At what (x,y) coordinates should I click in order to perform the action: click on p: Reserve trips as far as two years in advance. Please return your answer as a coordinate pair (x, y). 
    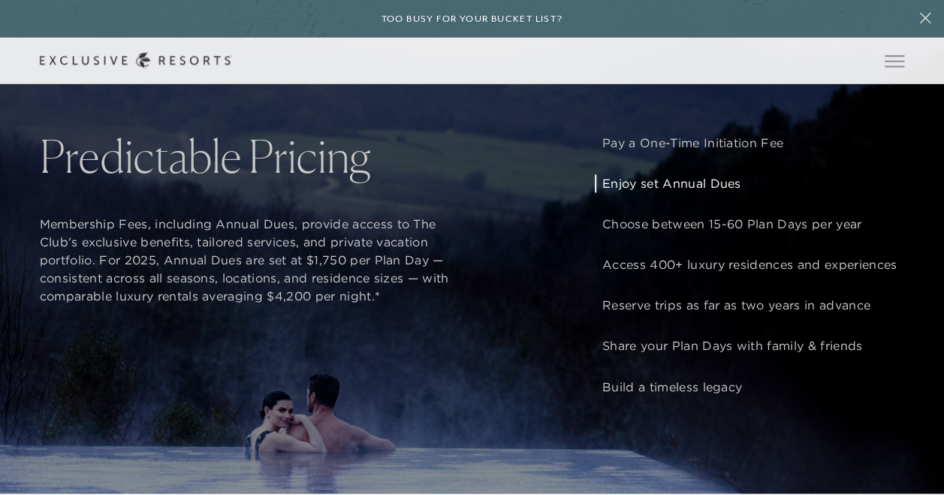
    Looking at the image, I should click on (749, 305).